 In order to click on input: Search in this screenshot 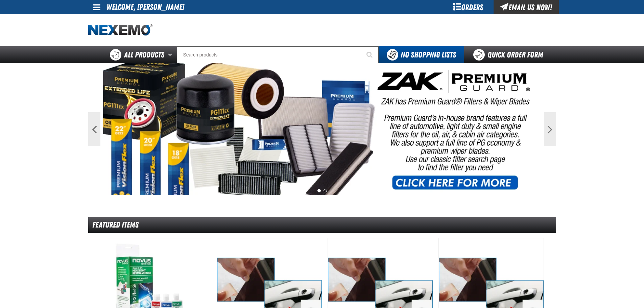, I will do `click(278, 55)`.